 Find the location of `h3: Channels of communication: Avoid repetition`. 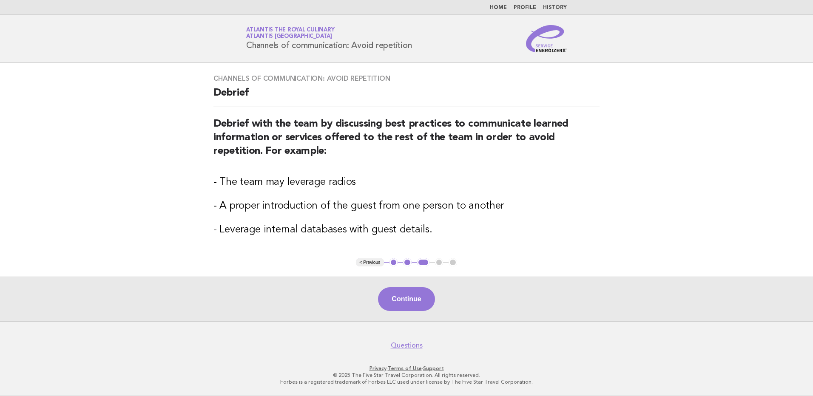

h3: Channels of communication: Avoid repetition is located at coordinates (406, 79).